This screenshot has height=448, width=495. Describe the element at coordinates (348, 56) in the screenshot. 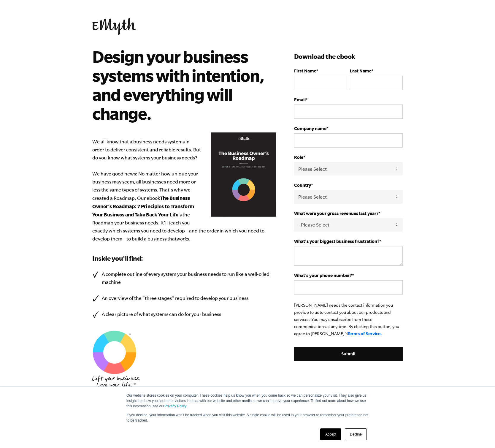

I see `h3: Download the ebook` at that location.